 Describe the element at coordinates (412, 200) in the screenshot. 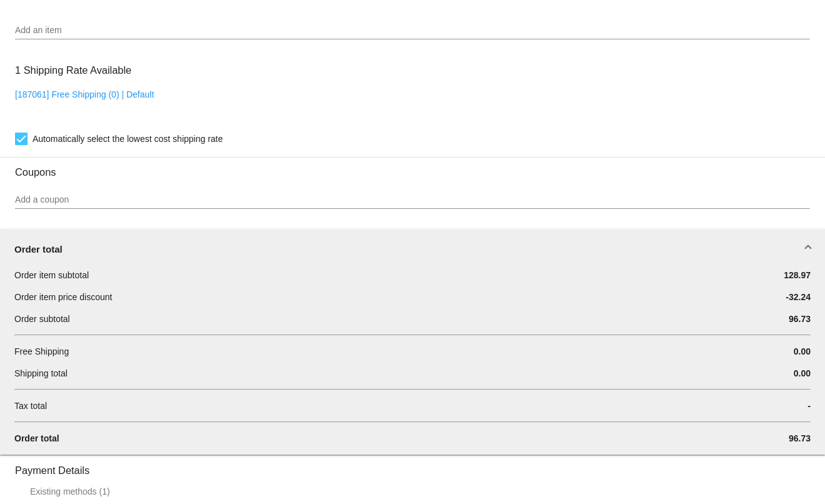

I see `input: Add a coupon` at that location.